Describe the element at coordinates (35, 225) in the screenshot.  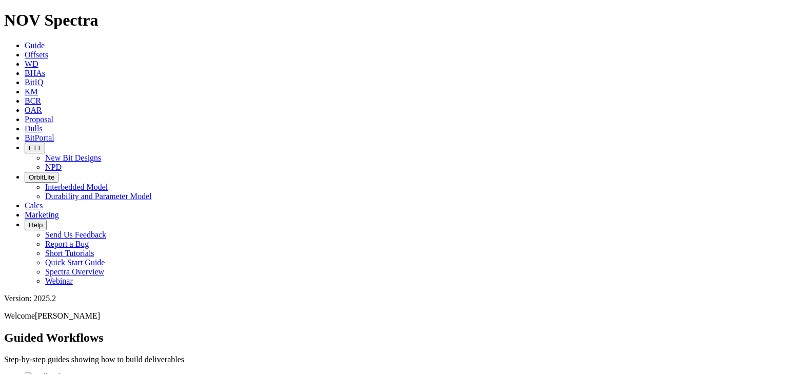
I see `span: Help` at that location.